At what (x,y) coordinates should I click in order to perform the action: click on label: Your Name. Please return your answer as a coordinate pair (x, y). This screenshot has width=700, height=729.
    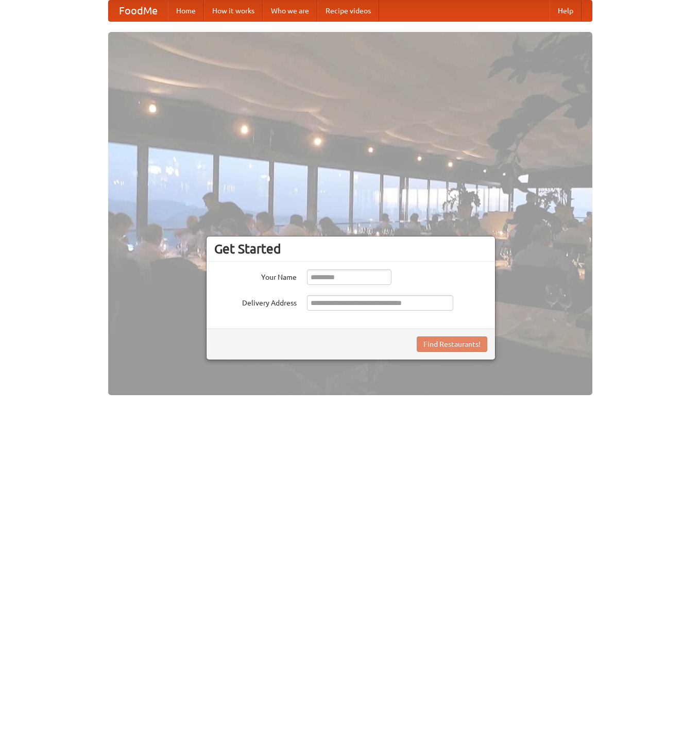
    Looking at the image, I should click on (255, 275).